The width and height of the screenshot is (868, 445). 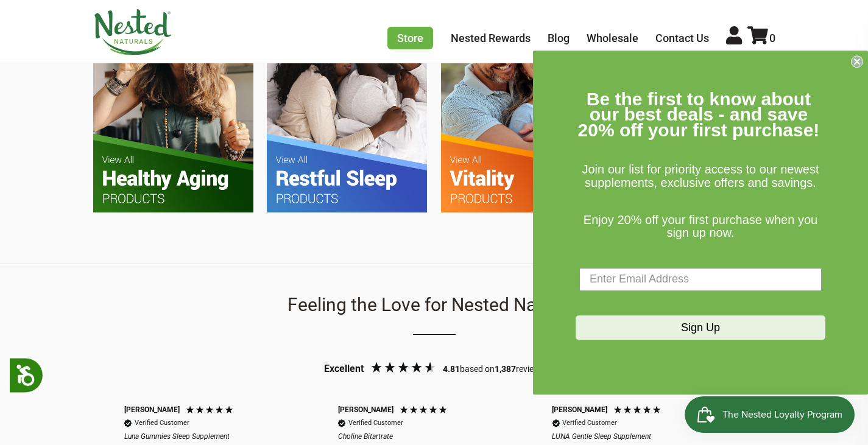 I want to click on em: LUNA Gentle Sleep Supplement, so click(x=647, y=437).